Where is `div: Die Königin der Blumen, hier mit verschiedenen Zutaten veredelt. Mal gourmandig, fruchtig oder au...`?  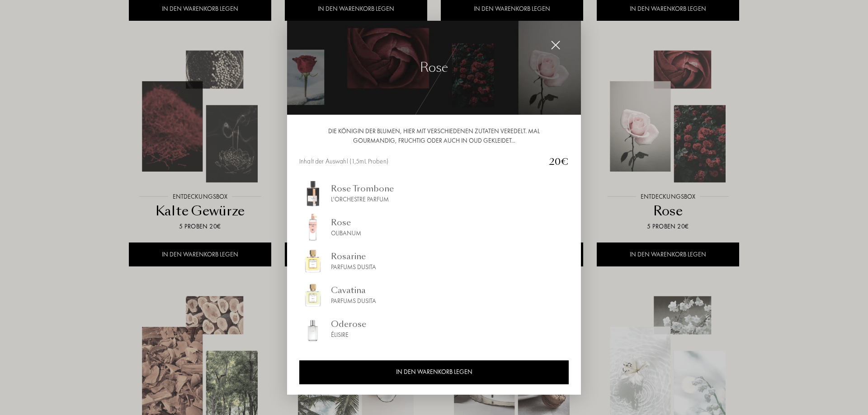 div: Die Königin der Blumen, hier mit verschiedenen Zutaten veredelt. Mal gourmandig, fruchtig oder au... is located at coordinates (434, 136).